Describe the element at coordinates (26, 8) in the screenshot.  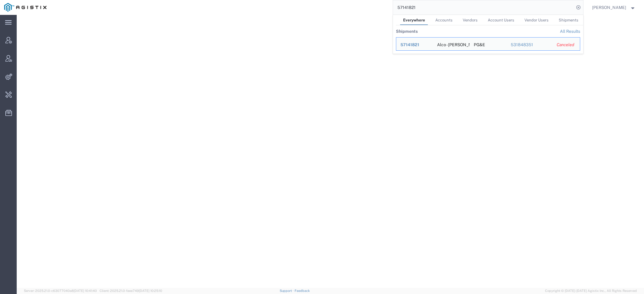
I see `img: logo` at that location.